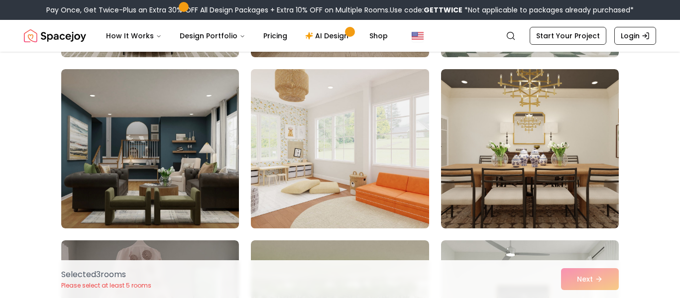 The height and width of the screenshot is (298, 680). Describe the element at coordinates (247, 36) in the screenshot. I see `nav: Main` at that location.